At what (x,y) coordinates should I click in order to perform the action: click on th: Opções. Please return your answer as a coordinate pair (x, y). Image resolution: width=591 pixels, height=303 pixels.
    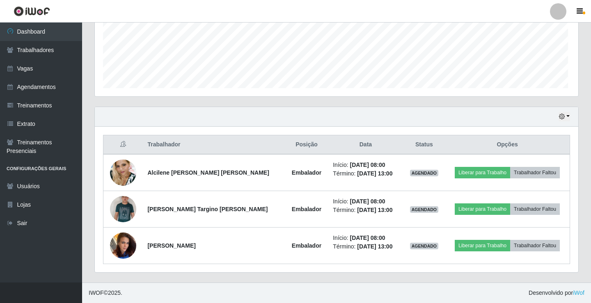
    Looking at the image, I should click on (507, 145).